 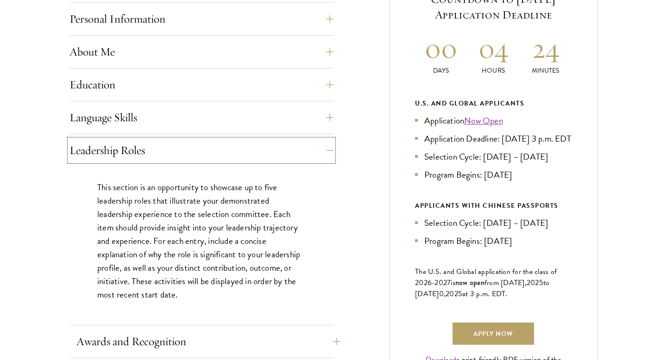 I want to click on span: is, so click(x=453, y=283).